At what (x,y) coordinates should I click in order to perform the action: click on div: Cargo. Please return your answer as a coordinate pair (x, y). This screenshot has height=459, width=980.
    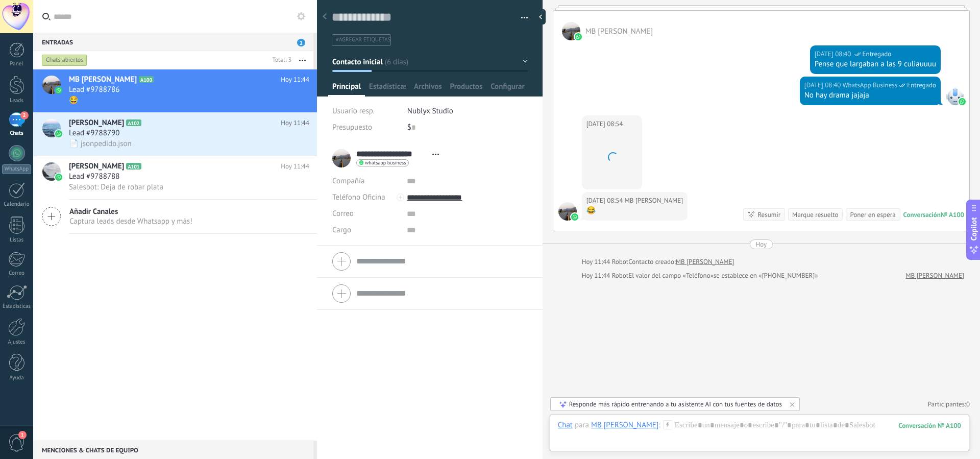
    Looking at the image, I should click on (366, 230).